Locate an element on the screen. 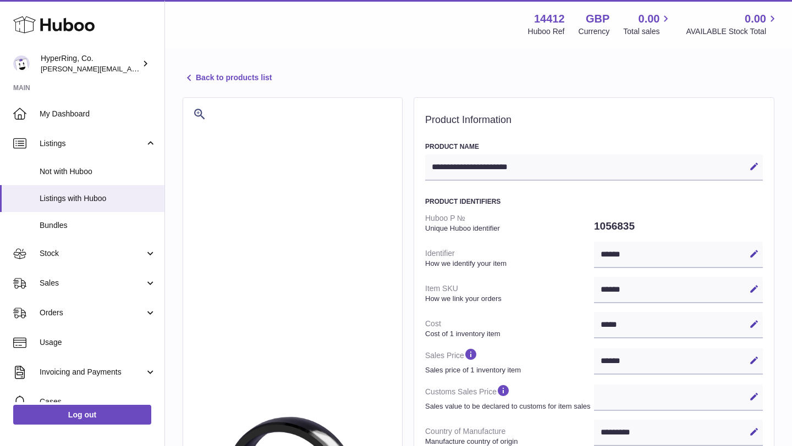 The width and height of the screenshot is (792, 446). span: My Dashboard is located at coordinates (98, 114).